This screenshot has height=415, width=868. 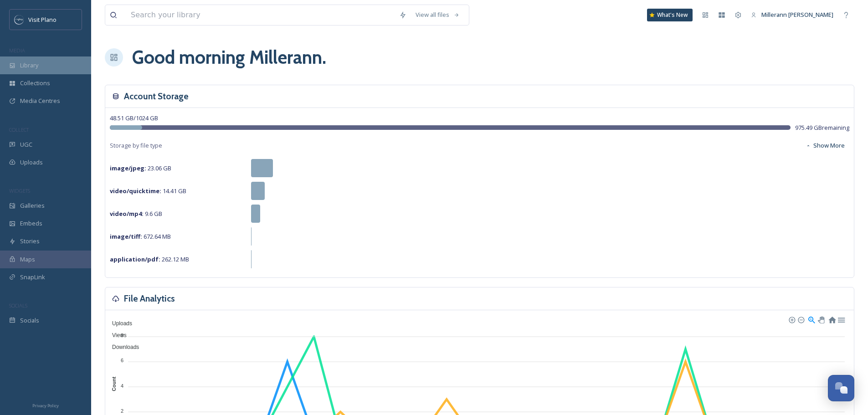 I want to click on span: SnapLink, so click(x=33, y=277).